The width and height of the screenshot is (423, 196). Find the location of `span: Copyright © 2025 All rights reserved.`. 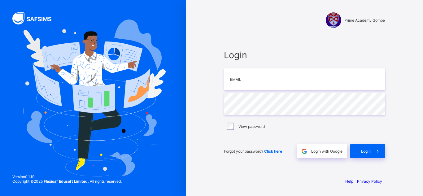

span: Copyright © 2025 All rights reserved. is located at coordinates (67, 181).